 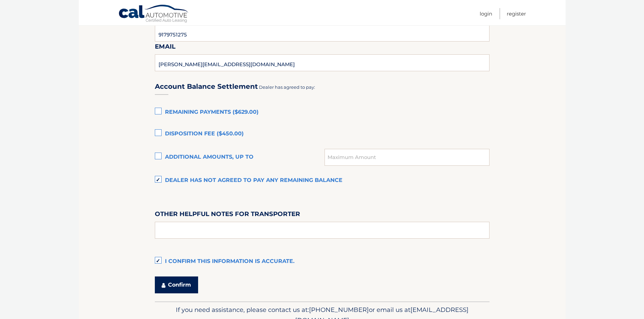 What do you see at coordinates (206, 86) in the screenshot?
I see `h3: Account Balance Settlement` at bounding box center [206, 86].